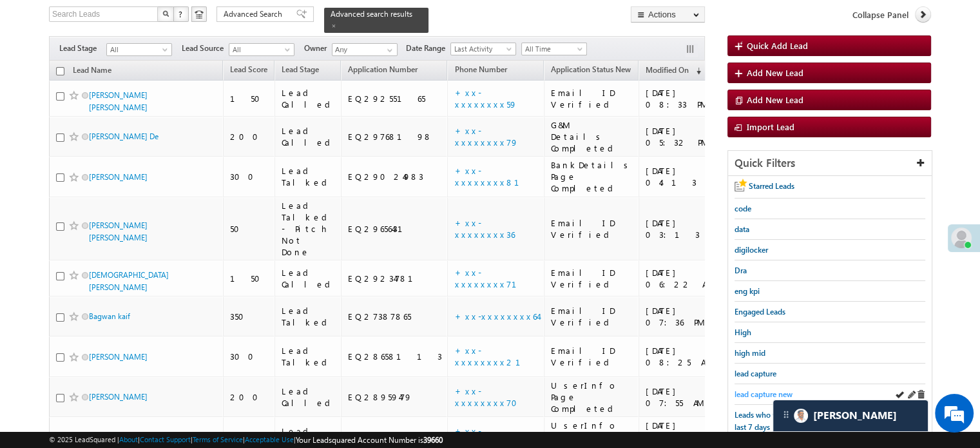 This screenshot has width=980, height=448. What do you see at coordinates (433, 439) in the screenshot?
I see `span: 39660` at bounding box center [433, 439].